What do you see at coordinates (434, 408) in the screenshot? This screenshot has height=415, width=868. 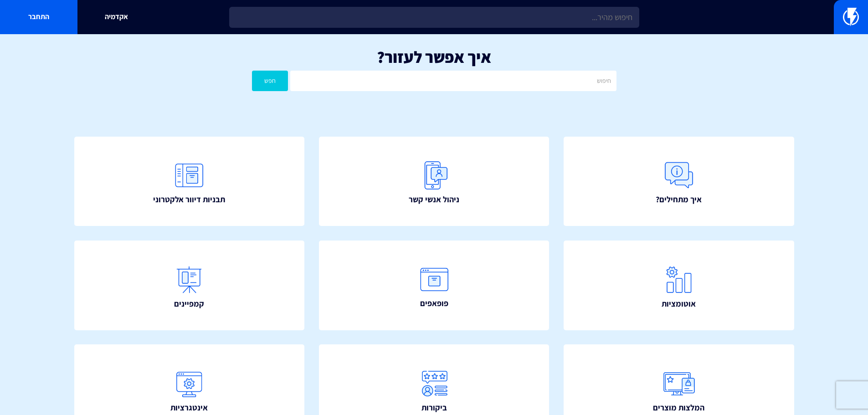 I see `span: ביקורות` at bounding box center [434, 408].